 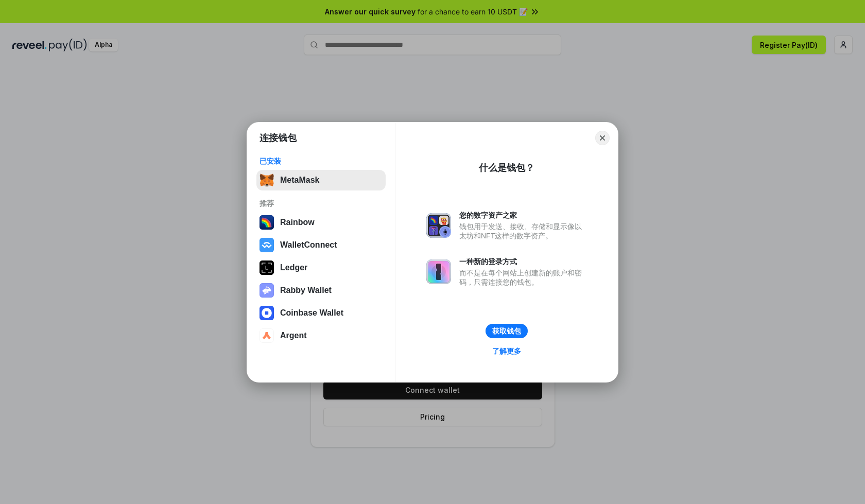 What do you see at coordinates (297, 222) in the screenshot?
I see `div: Rainbow` at bounding box center [297, 222].